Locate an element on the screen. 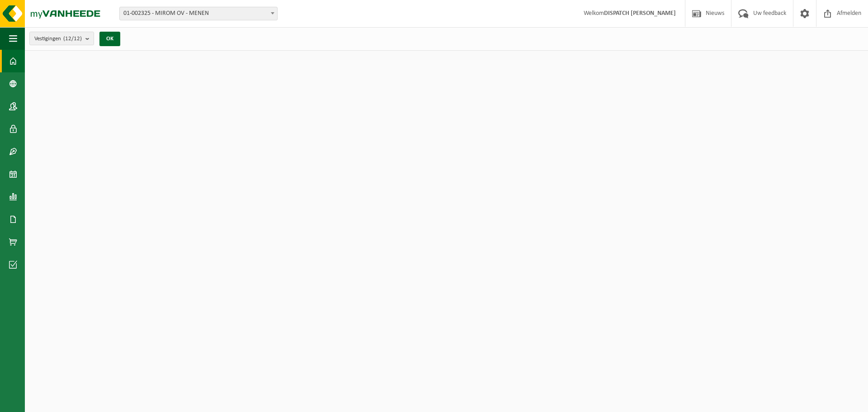  button: OK is located at coordinates (110, 39).